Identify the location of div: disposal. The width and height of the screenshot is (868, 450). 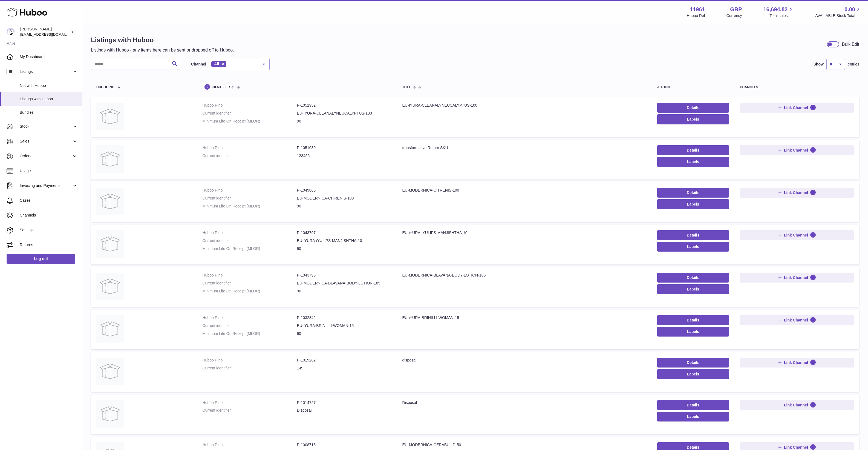
(524, 360).